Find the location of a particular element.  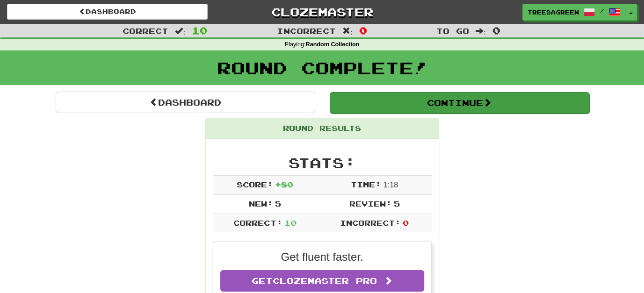

span: To go is located at coordinates (452, 31).